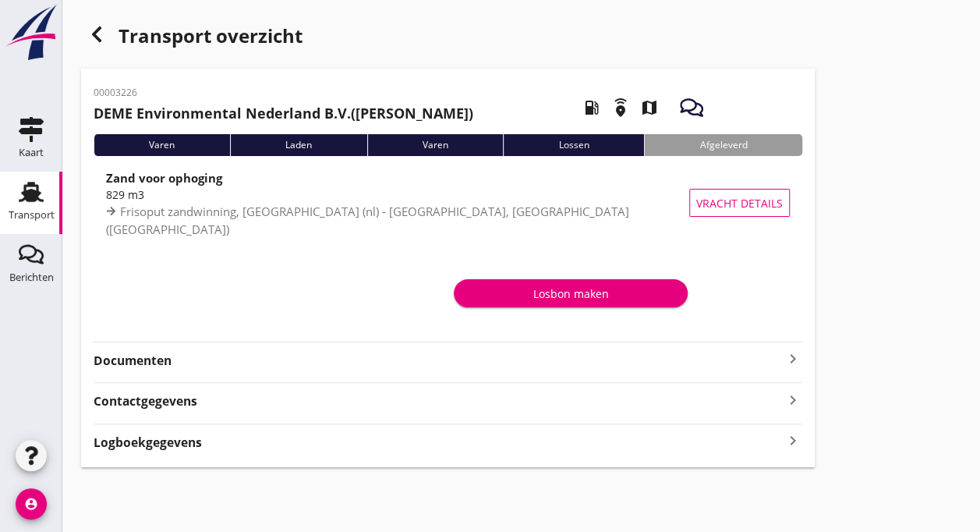  Describe the element at coordinates (32, 504) in the screenshot. I see `i: account_circle` at that location.